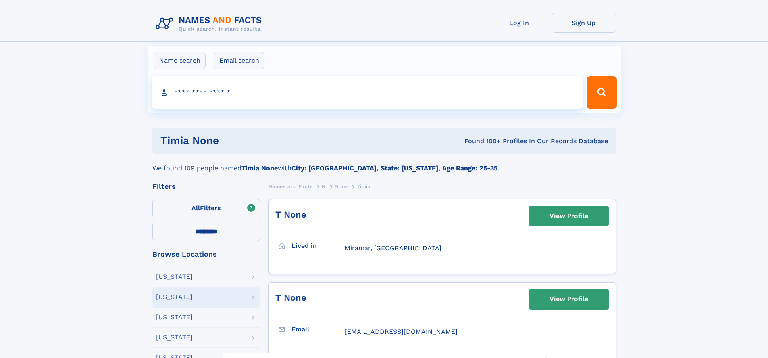 Image resolution: width=768 pixels, height=358 pixels. Describe the element at coordinates (602, 92) in the screenshot. I see `button: Search Button` at that location.